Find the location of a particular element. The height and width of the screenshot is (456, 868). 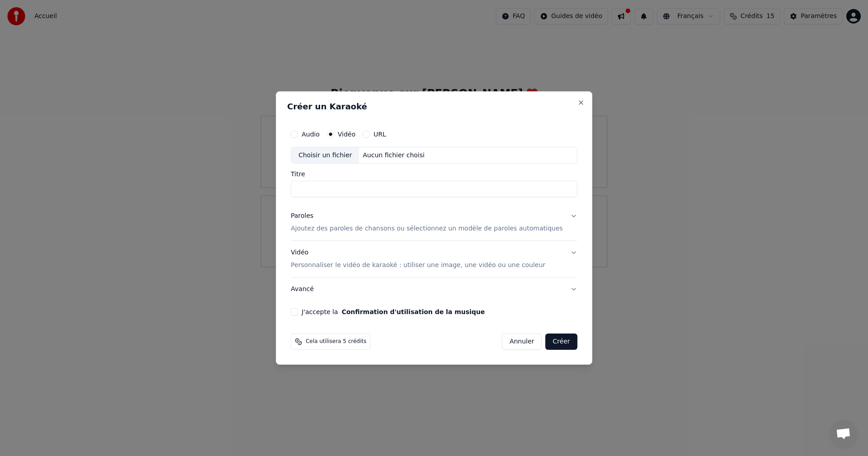

div: Aucun fichier choisi is located at coordinates (394, 155).